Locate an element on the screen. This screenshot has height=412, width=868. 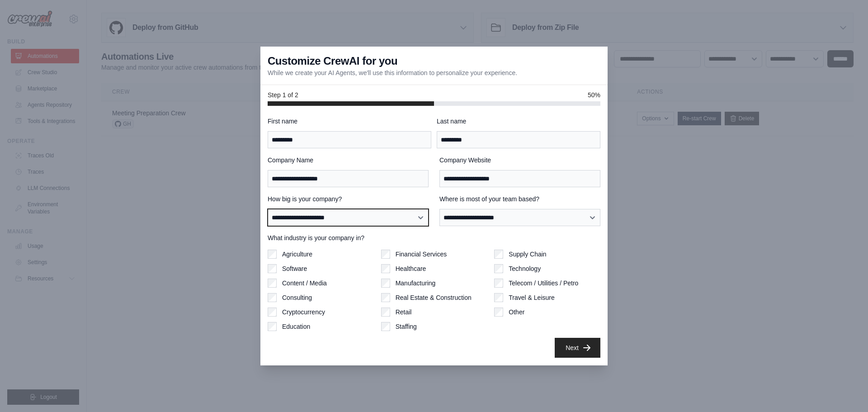
label: Real Estate & Construction is located at coordinates (434, 298).